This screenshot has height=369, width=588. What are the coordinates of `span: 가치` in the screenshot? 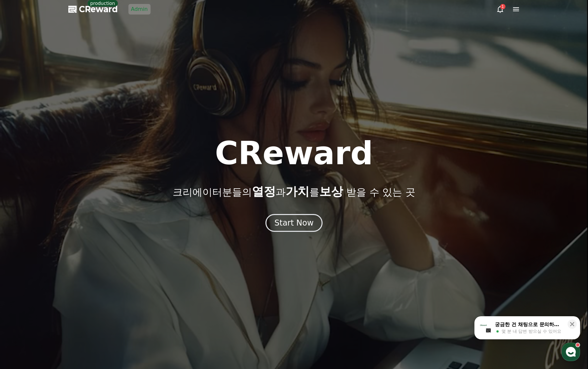 It's located at (297, 191).